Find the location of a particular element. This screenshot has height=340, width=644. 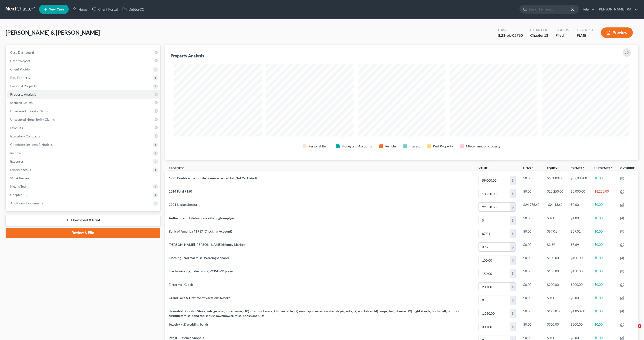

a: Unsecured Priority Claims is located at coordinates (83, 111).